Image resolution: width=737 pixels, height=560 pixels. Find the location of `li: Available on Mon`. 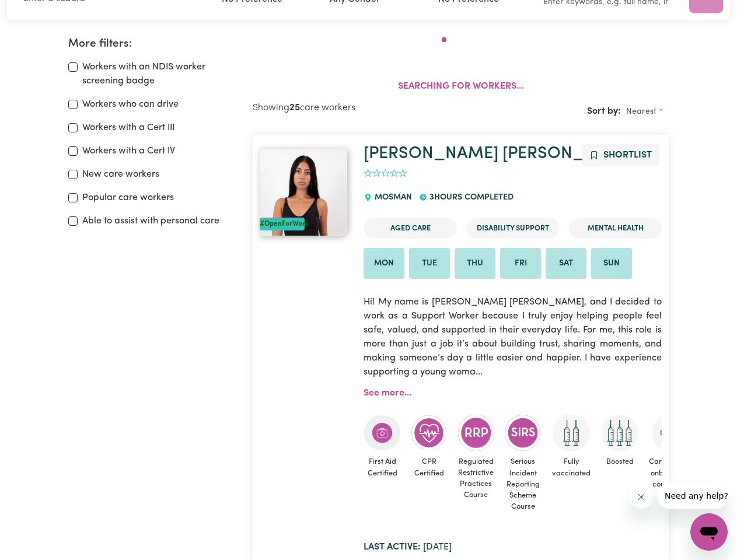

li: Available on Mon is located at coordinates (384, 264).